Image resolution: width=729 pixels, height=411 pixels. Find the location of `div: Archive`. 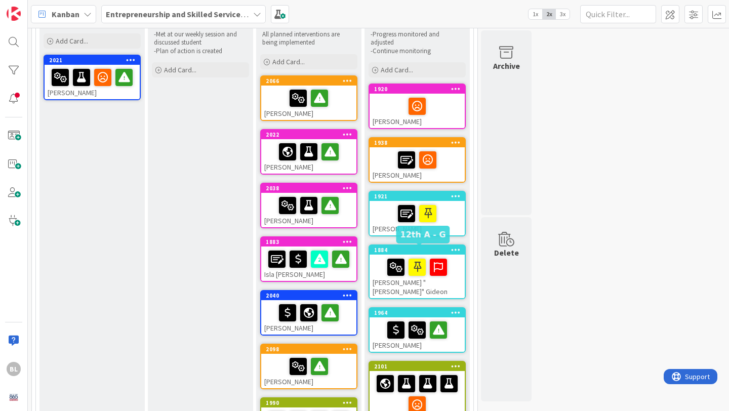

div: Archive is located at coordinates (507, 66).